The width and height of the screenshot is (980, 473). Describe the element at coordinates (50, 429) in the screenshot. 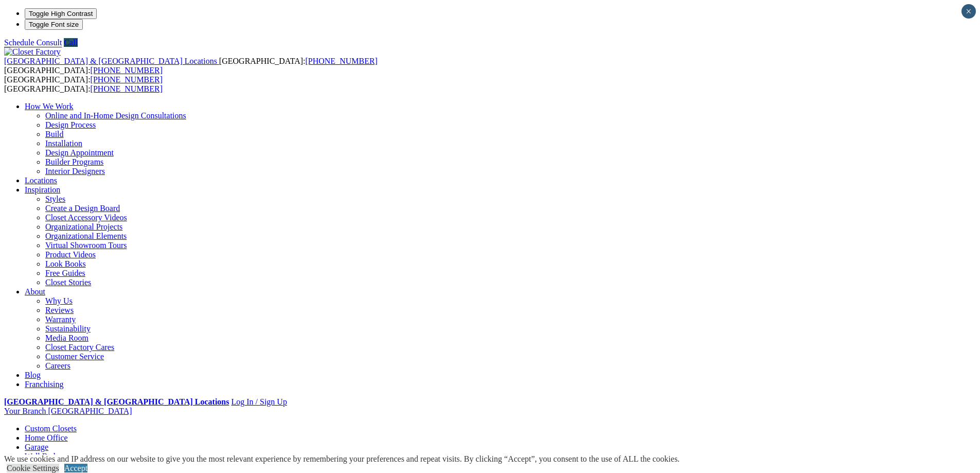

I see `a: Custom Closets` at that location.